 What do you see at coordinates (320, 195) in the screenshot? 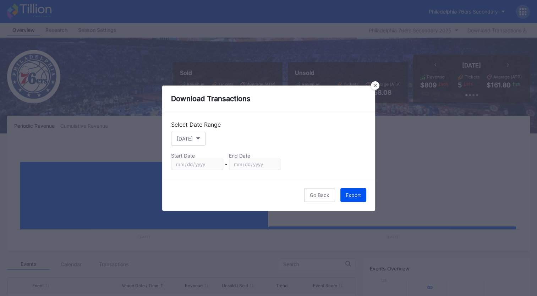
I see `div: Go Back` at bounding box center [320, 195].